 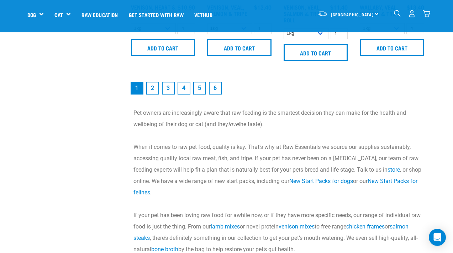 I want to click on a: Goto page 6, so click(x=215, y=88).